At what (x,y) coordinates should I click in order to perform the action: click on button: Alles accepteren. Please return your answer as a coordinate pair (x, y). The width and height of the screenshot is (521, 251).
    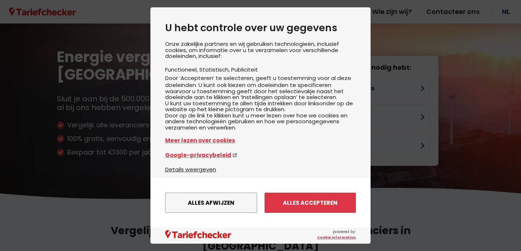
    Looking at the image, I should click on (310, 203).